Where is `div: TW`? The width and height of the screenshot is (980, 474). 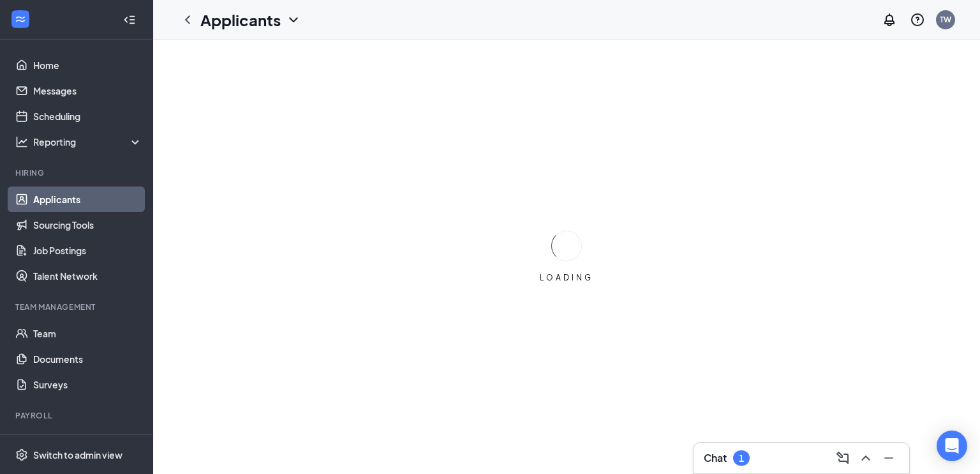
div: TW is located at coordinates (946, 19).